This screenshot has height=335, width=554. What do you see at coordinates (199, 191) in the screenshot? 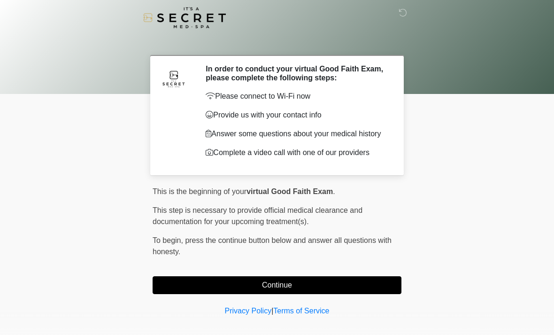
I see `span: This is the beginning of your` at bounding box center [199, 191].